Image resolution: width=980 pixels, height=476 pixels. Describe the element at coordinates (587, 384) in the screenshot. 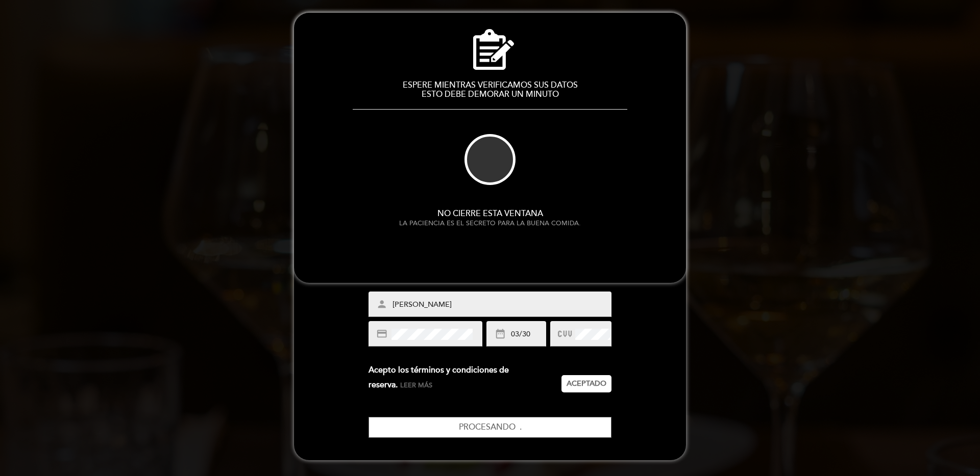

I see `button: Aceptado` at that location.